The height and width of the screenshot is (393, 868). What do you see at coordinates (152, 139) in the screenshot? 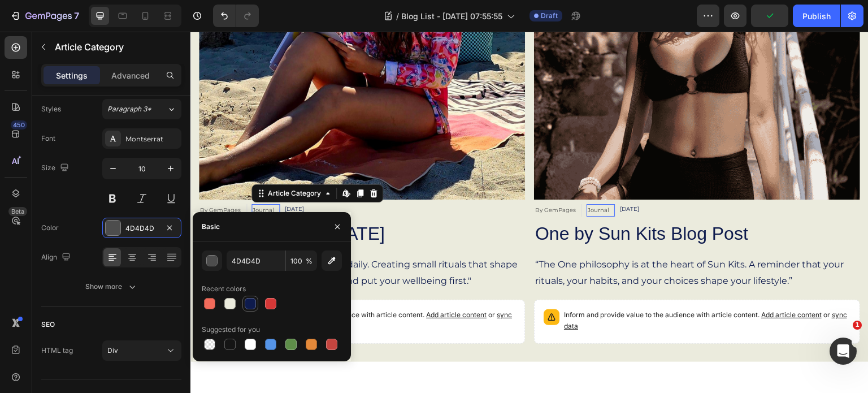
I see `div: Montserrat` at bounding box center [152, 139].